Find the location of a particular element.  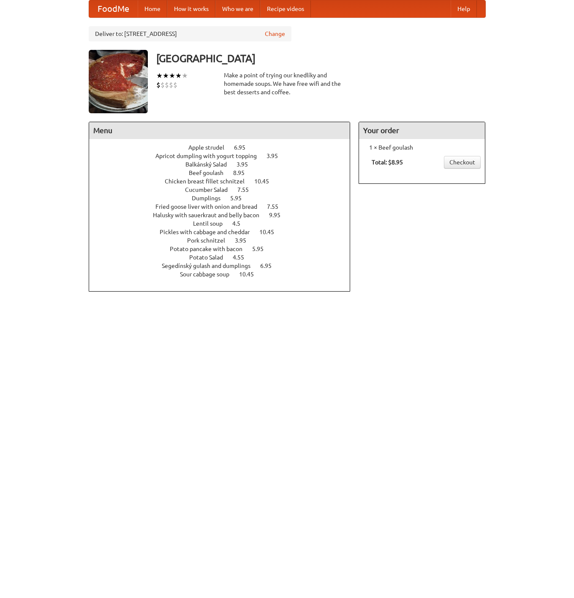

span: Pork schnitzel is located at coordinates (210, 240).